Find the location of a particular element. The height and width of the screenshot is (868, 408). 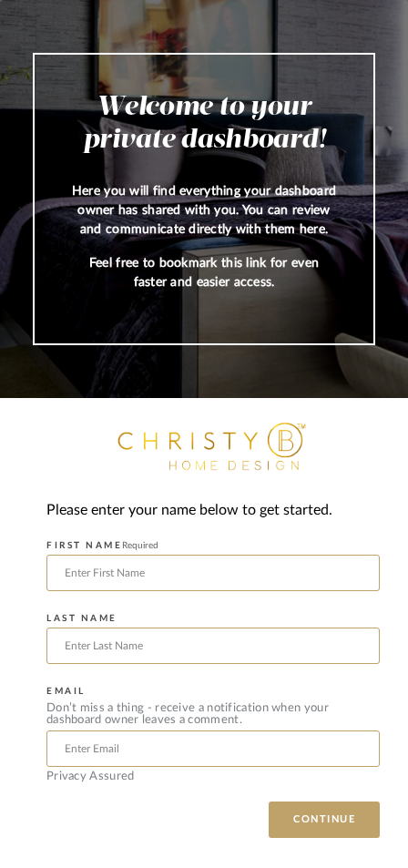

p: Feel free to bookmark this link for even faster and easier access. is located at coordinates (204, 273).